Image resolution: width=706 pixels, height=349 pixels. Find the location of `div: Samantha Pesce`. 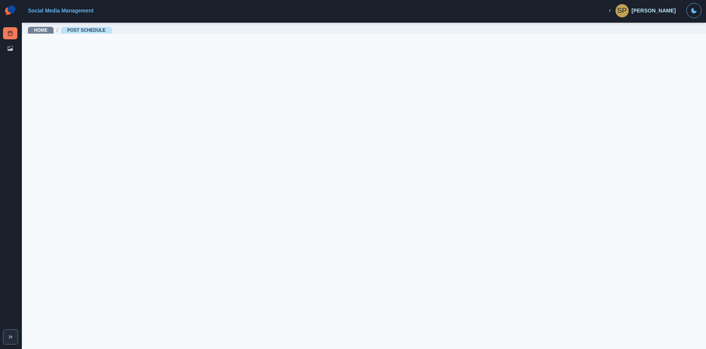

div: Samantha Pesce is located at coordinates (622, 11).